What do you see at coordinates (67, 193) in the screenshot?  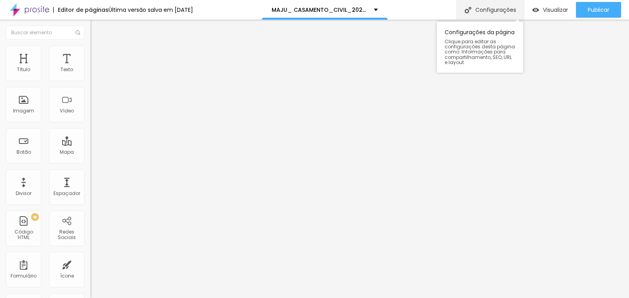 I see `font: Espaçador` at bounding box center [67, 193].